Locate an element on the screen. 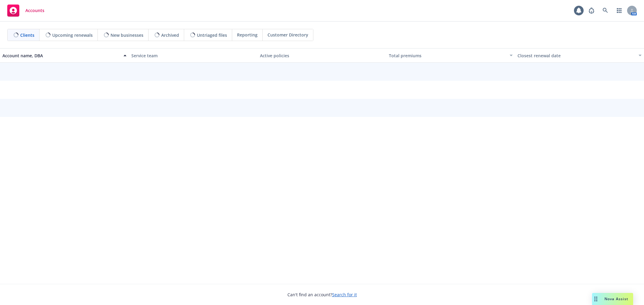 The height and width of the screenshot is (305, 644). span: Customer Directory is located at coordinates (288, 35).